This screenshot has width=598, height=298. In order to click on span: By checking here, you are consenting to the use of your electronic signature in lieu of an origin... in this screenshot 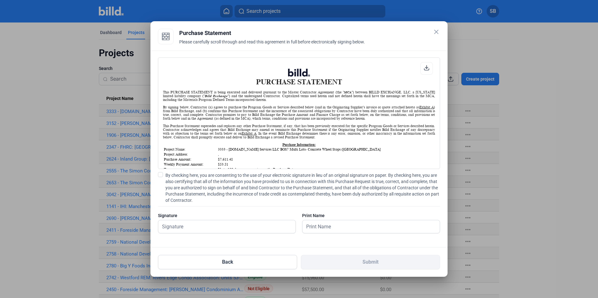, I will do `click(303, 188)`.